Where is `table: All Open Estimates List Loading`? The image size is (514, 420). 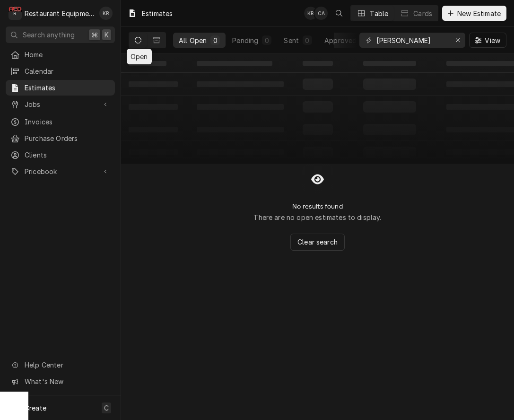
table: All Open Estimates List Loading is located at coordinates (317, 109).